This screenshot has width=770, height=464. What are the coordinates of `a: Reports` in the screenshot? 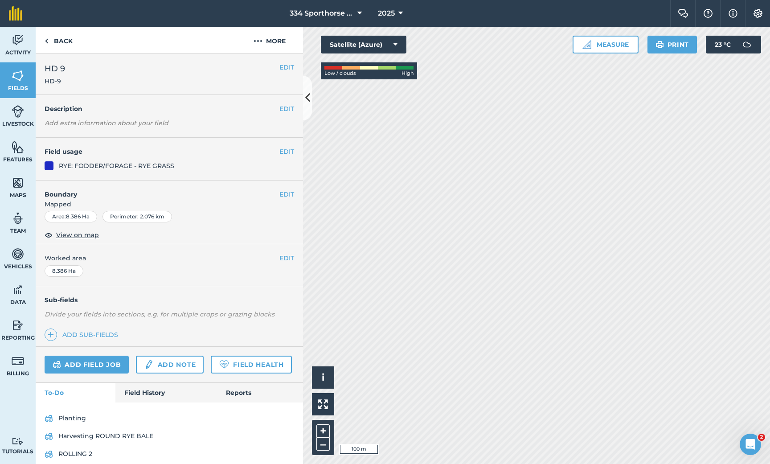 It's located at (260, 392).